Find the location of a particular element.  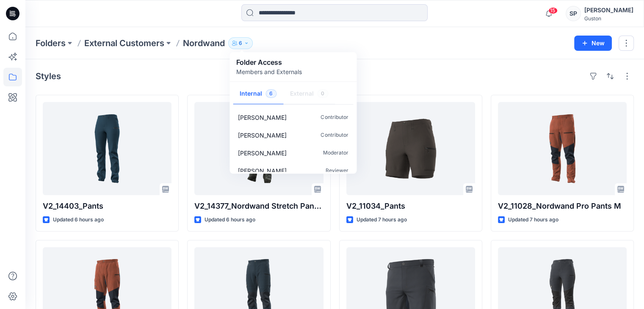

p: Kavindu Ramanayake is located at coordinates (262, 117).